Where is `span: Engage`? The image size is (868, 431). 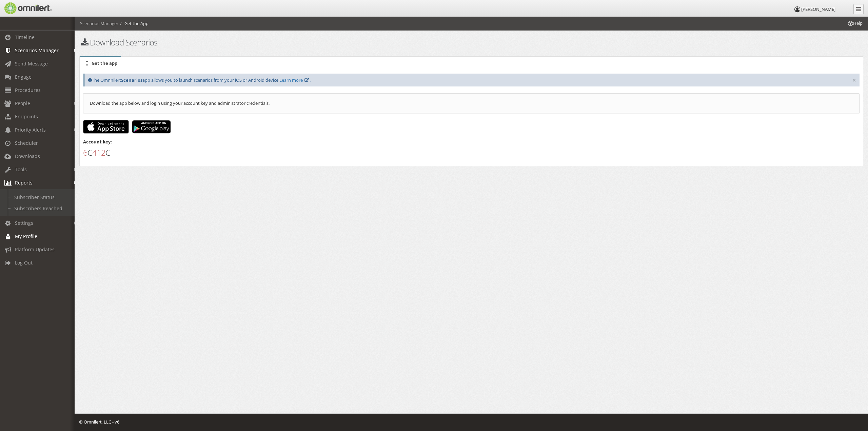
span: Engage is located at coordinates (23, 77).